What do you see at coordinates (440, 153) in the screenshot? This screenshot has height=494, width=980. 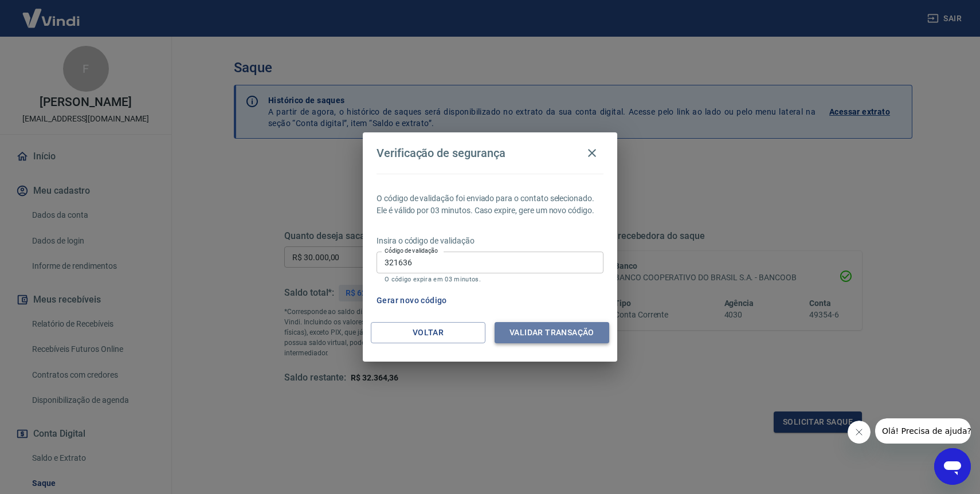 I see `h4: Verificação de segurança` at bounding box center [440, 153].